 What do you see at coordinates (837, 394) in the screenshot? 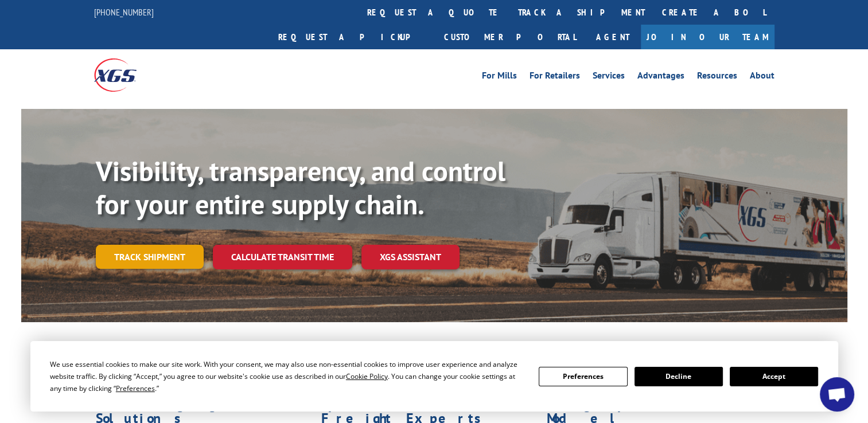
I see `div: Open chat` at bounding box center [837, 394].